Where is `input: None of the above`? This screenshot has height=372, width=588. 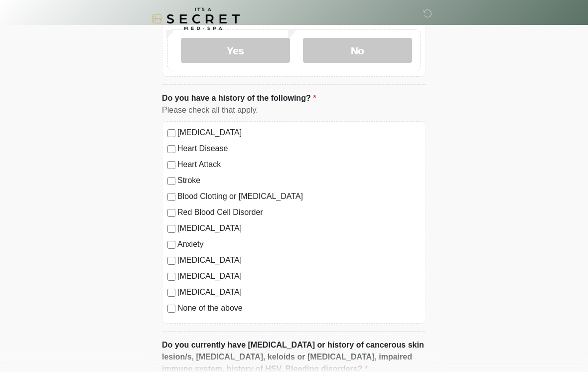 input: None of the above is located at coordinates (172, 309).